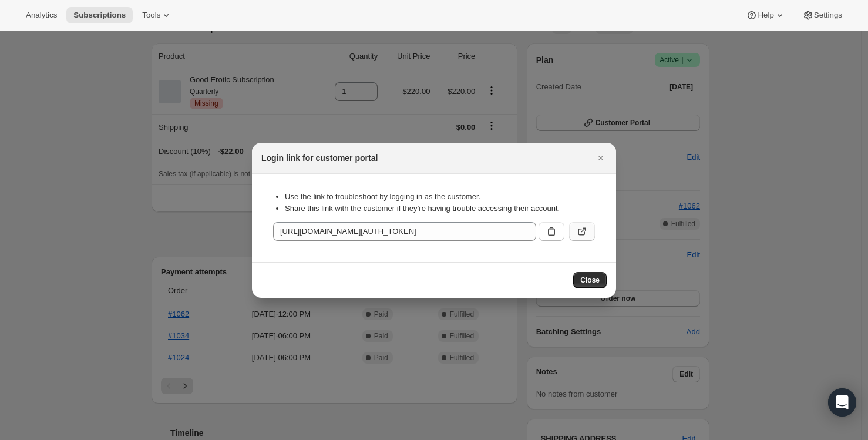  I want to click on li: Use the link to troubleshoot by logging in as the customer., so click(440, 197).